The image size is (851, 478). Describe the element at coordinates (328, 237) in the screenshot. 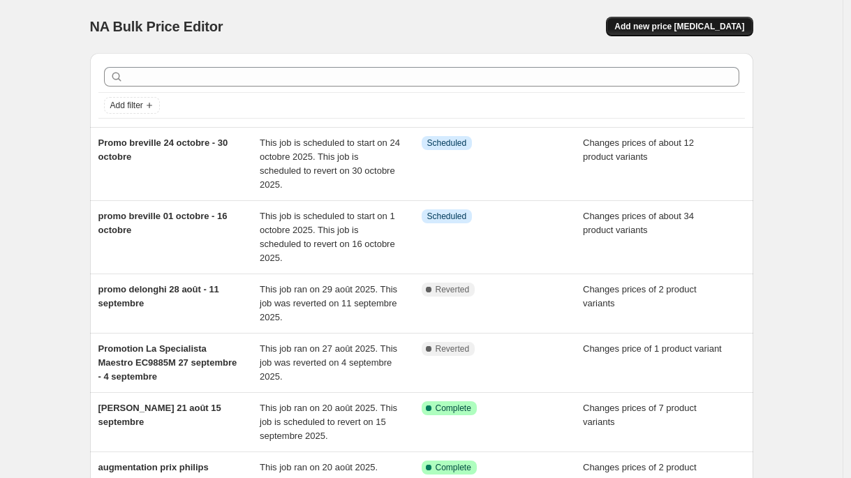

I see `span: This job is scheduled to start on 1 octobre 2025. This job is scheduled to revert on 16 octobre 2...` at that location.